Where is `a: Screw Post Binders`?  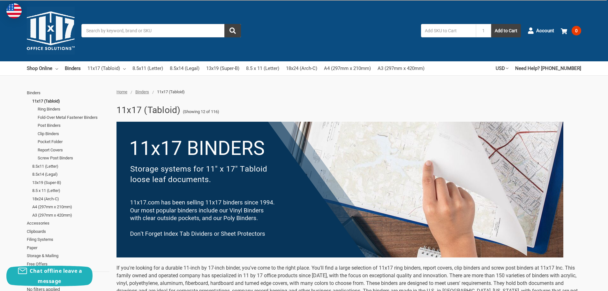
a: Screw Post Binders is located at coordinates (73, 158).